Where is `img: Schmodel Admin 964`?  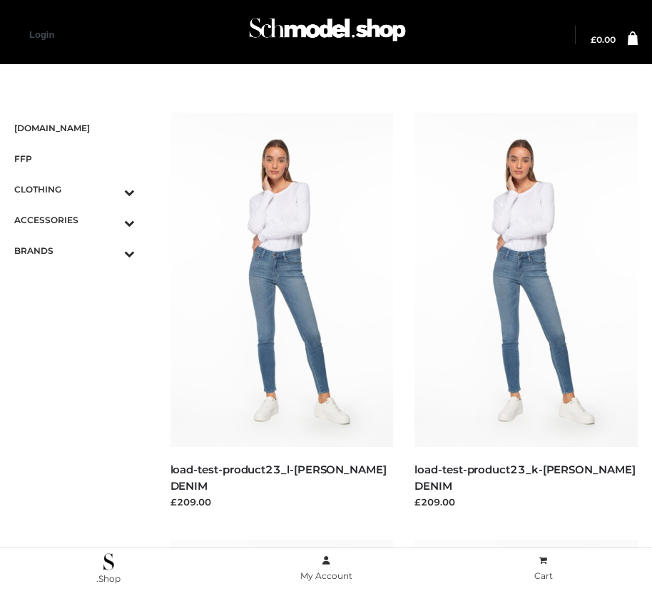
img: Schmodel Admin 964 is located at coordinates (327, 33).